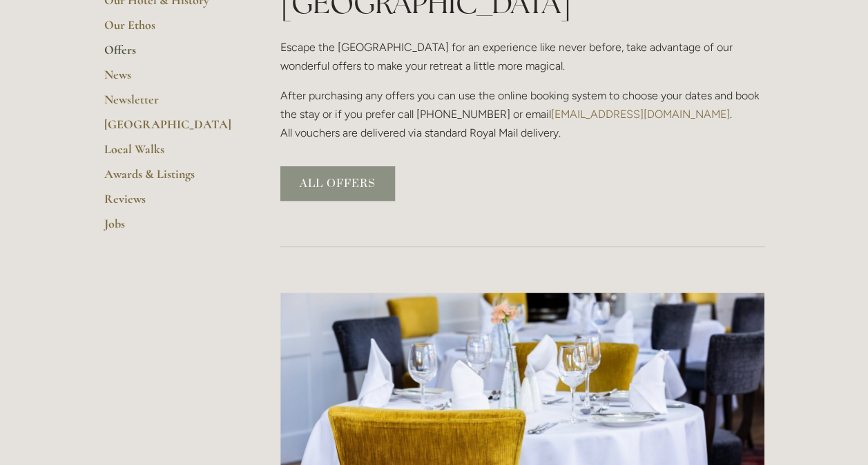 This screenshot has width=868, height=465. Describe the element at coordinates (170, 29) in the screenshot. I see `a: Our Ethos` at that location.